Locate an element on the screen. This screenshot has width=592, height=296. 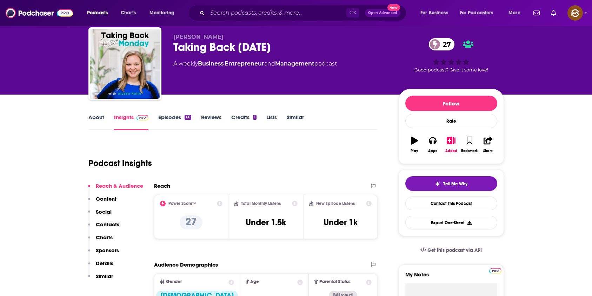
a: Charts is located at coordinates (128, 13).